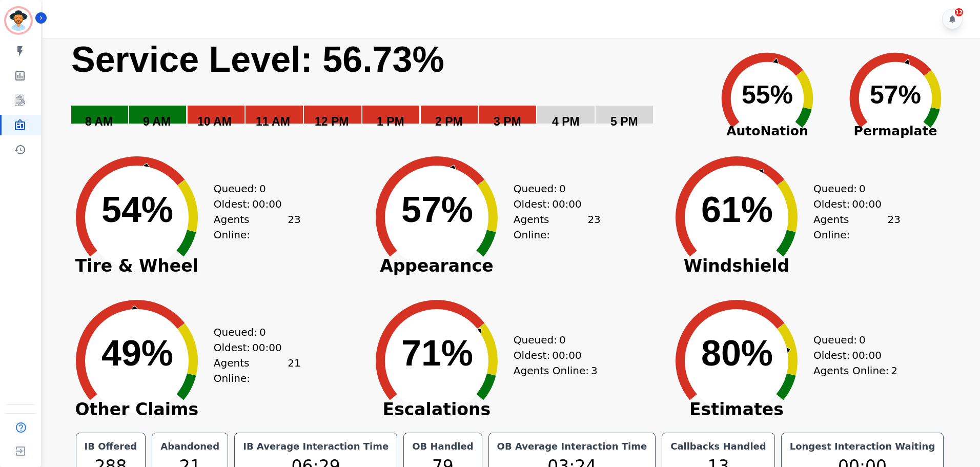 The width and height of the screenshot is (980, 467). Describe the element at coordinates (137, 210) in the screenshot. I see `text: 54%` at that location.